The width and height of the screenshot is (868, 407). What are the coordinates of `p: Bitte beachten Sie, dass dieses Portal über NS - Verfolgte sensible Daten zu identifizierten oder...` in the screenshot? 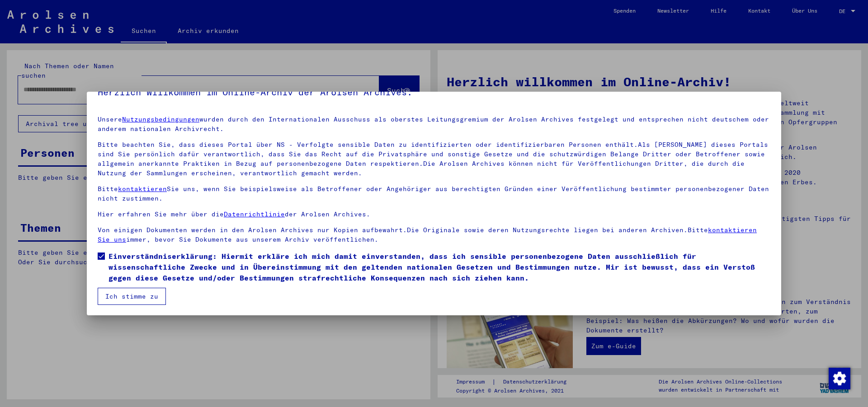 It's located at (434, 159).